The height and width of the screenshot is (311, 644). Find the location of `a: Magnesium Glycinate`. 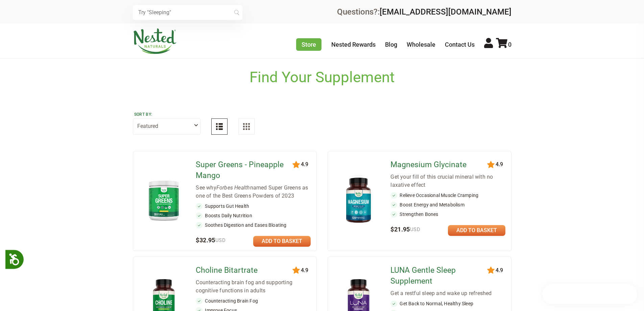

a: Magnesium Glycinate is located at coordinates (439, 165).